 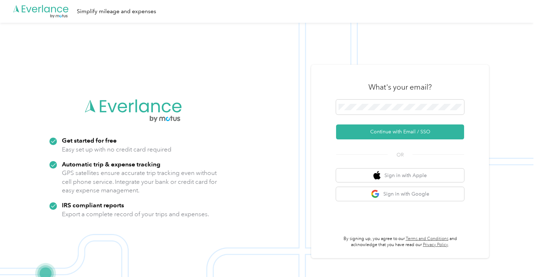 What do you see at coordinates (111, 164) in the screenshot?
I see `strong: Automatic trip & expense tracking` at bounding box center [111, 164].